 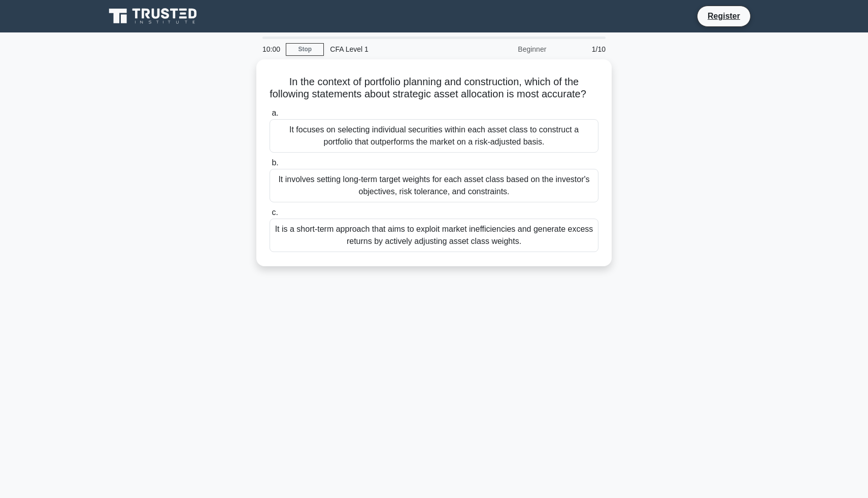 What do you see at coordinates (305, 49) in the screenshot?
I see `a: Stop` at bounding box center [305, 49].